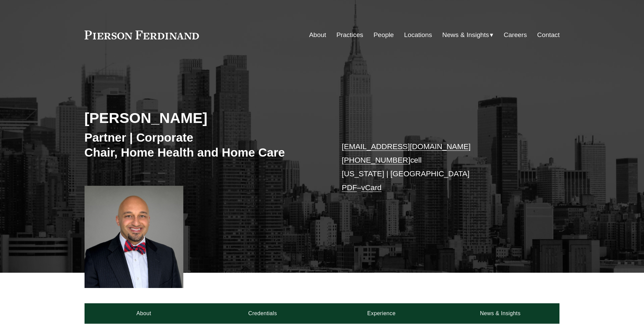  Describe the element at coordinates (515, 35) in the screenshot. I see `a: Careers` at that location.